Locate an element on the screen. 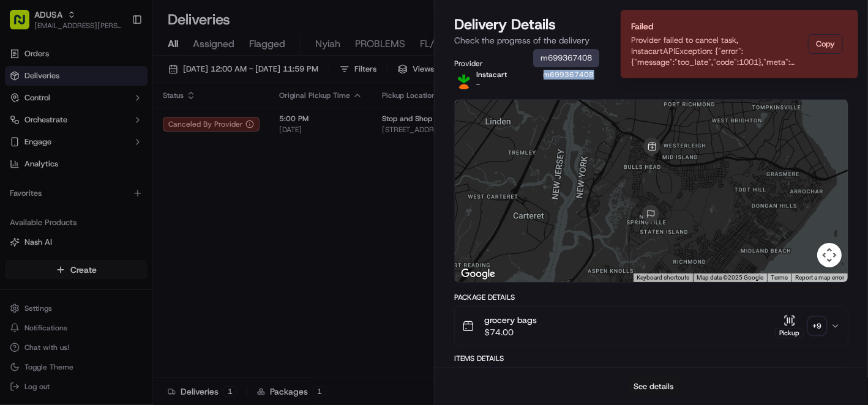 The image size is (868, 405). button: See details is located at coordinates (653, 387).